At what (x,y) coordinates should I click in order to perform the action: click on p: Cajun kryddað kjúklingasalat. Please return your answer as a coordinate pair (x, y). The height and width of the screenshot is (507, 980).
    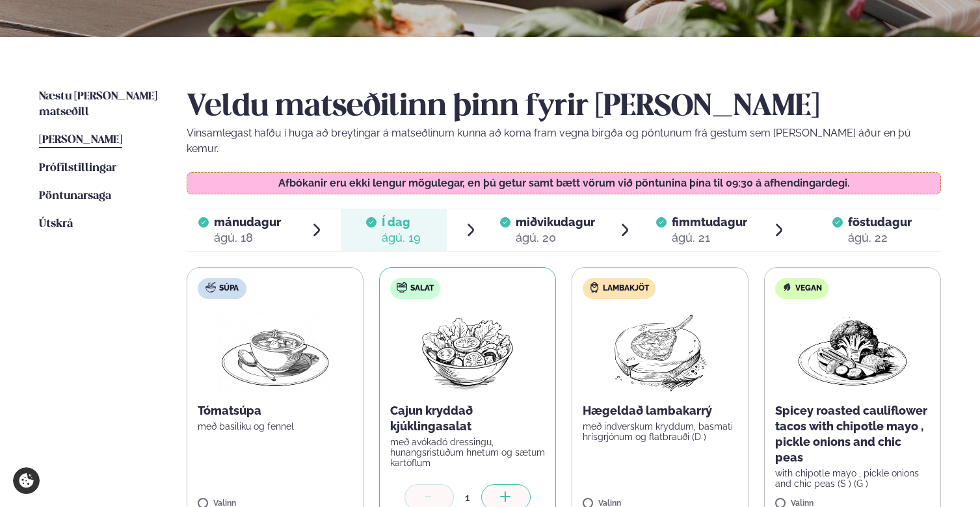
    Looking at the image, I should click on (467, 419).